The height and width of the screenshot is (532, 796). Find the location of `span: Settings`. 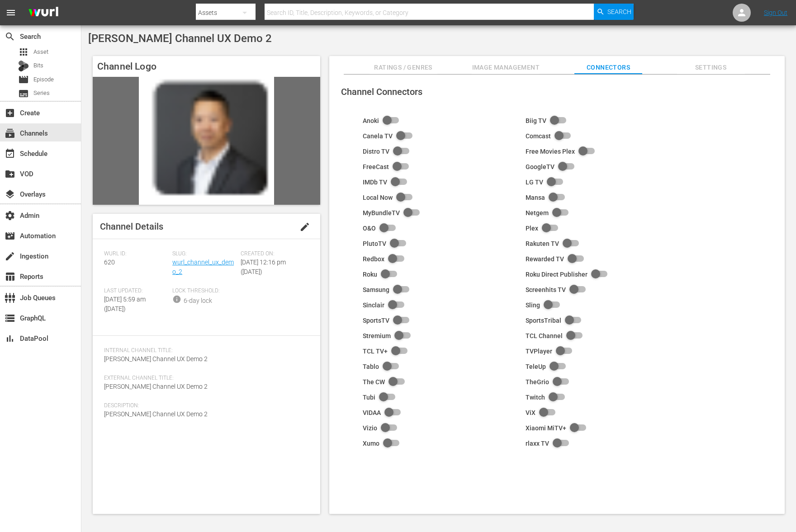

span: Settings is located at coordinates (711, 67).